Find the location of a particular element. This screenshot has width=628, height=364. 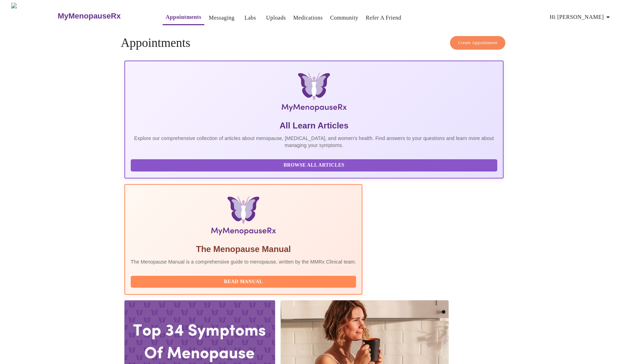

h5: The Menopause Manual is located at coordinates (243, 249).